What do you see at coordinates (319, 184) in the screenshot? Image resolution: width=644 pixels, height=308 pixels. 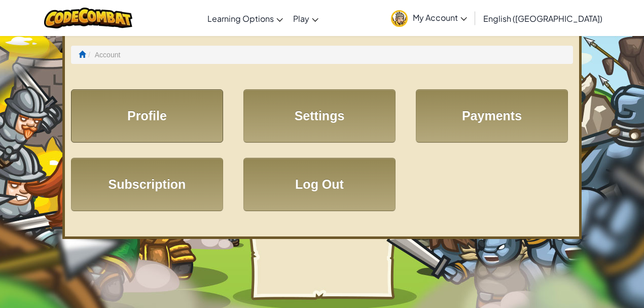 I see `a: Log Out` at bounding box center [319, 184].